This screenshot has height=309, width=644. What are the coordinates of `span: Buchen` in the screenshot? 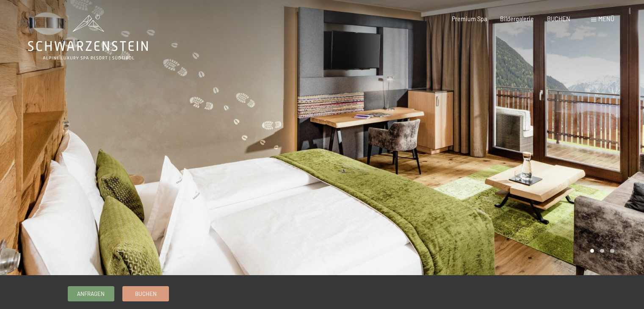 It's located at (146, 294).